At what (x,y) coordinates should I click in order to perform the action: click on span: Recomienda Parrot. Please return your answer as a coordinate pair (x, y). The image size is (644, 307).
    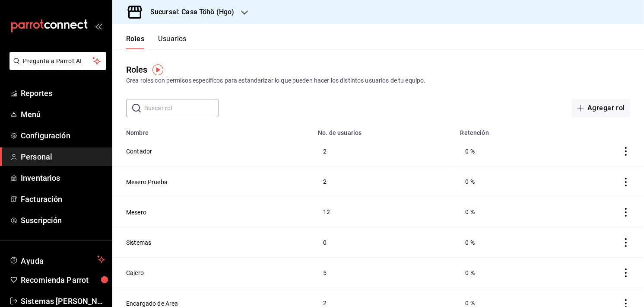
    Looking at the image, I should click on (62, 280).